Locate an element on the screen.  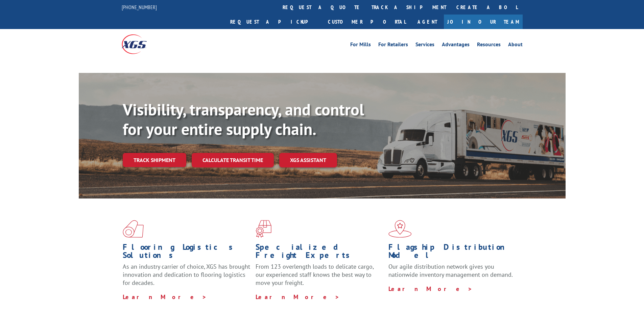
img: xgs-icon-focused-on-flooring-red is located at coordinates (263, 229).